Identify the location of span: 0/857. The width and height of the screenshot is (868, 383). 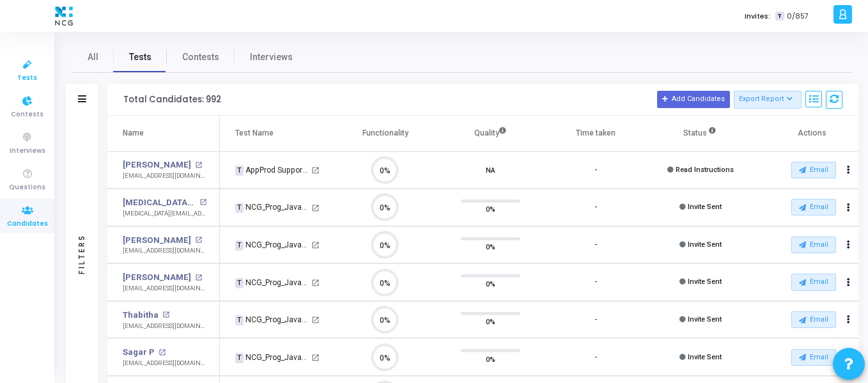
(798, 16).